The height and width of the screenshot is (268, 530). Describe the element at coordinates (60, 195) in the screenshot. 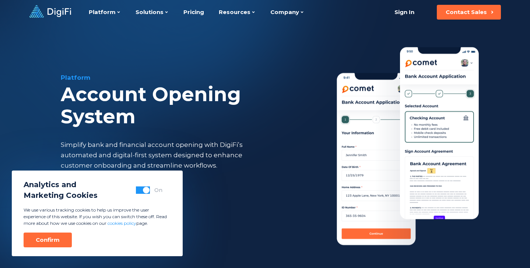

I see `span: Marketing Cookies` at that location.